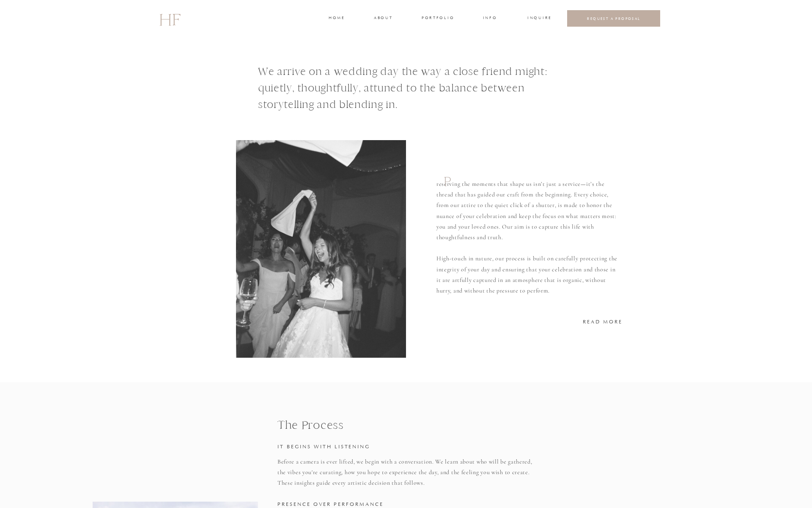  What do you see at coordinates (415, 90) in the screenshot?
I see `h1: We arrive on a wedding day the way a close friend might: quietly, thoughtfully, attuned to the ba...` at bounding box center [415, 90].